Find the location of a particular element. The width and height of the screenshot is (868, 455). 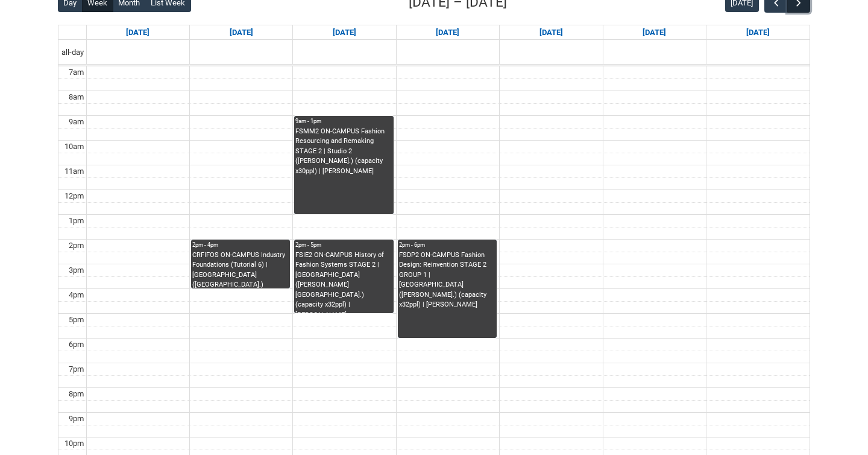

a: Go to September 14, 2025 is located at coordinates (137, 32).